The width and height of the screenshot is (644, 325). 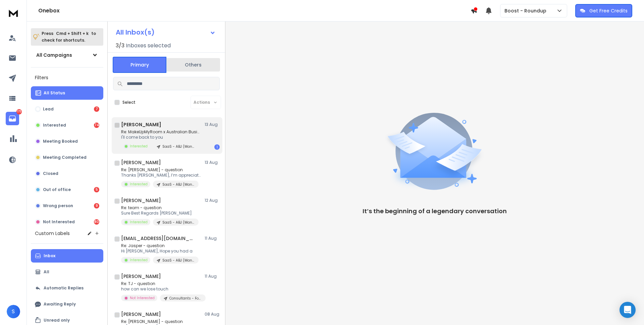 I want to click on button: All Inbox(s), so click(x=166, y=32).